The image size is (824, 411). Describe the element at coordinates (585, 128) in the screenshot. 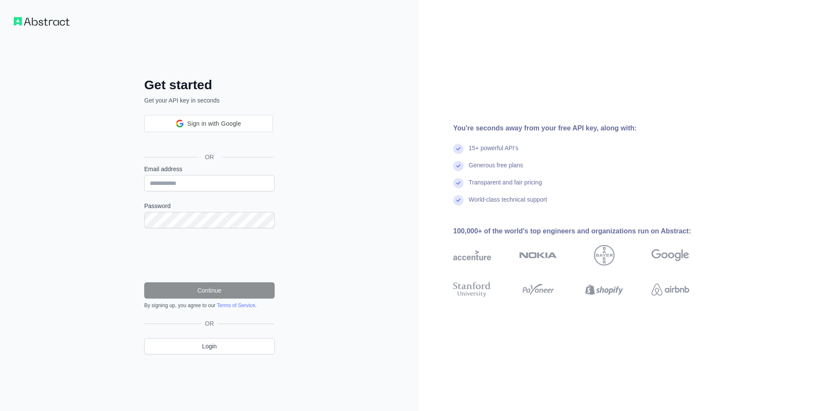

I see `div: You're seconds away from your free API key, along with:` at that location.